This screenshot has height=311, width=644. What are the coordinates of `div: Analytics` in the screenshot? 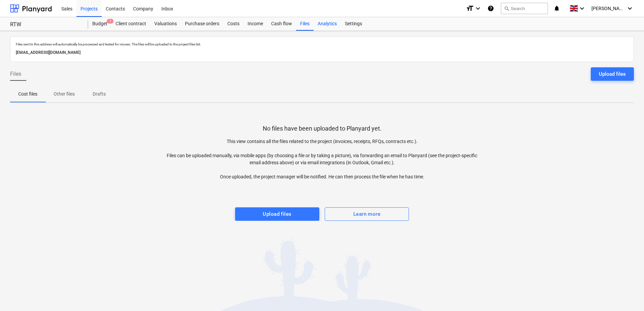 It's located at (327, 24).